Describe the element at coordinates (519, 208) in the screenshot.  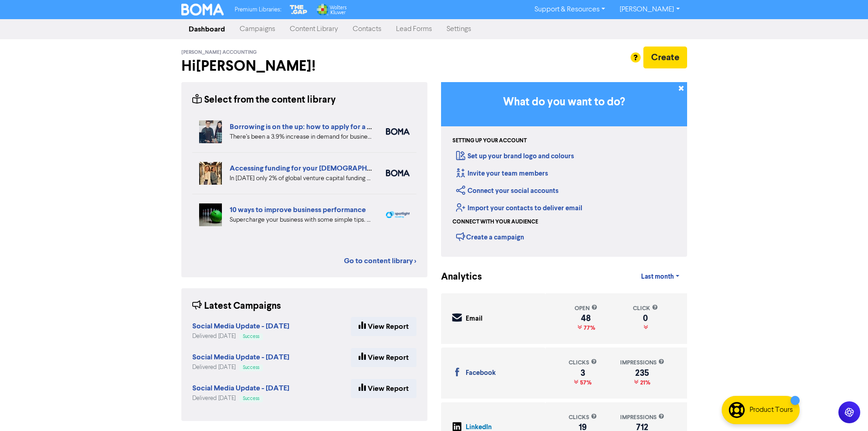
I see `a: Import your contacts to deliver email` at that location.